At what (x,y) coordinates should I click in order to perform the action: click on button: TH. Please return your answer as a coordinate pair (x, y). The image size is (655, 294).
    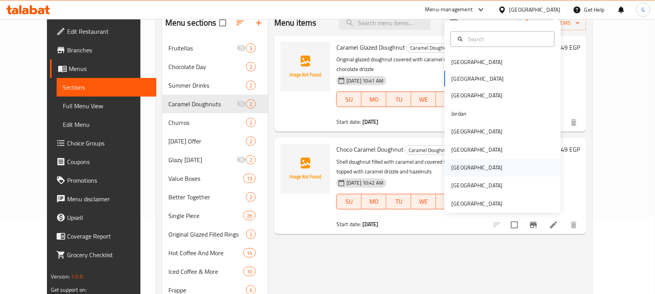
    Looking at the image, I should click on (448, 202).